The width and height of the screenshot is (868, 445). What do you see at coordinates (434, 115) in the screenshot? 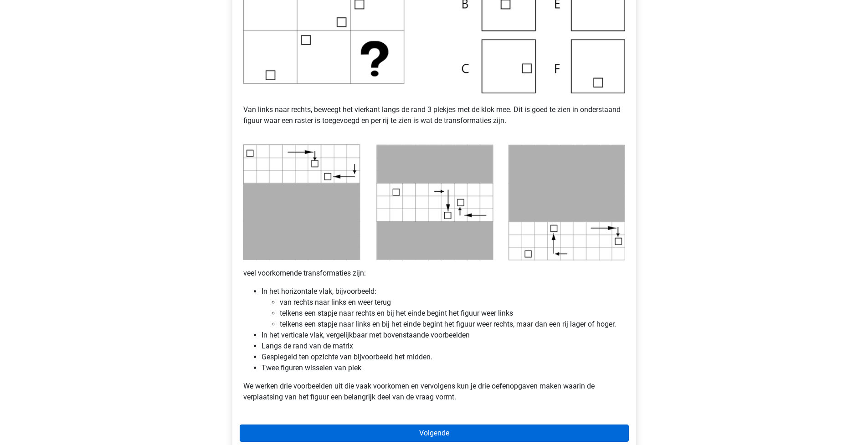
I see `p: Van links naar rechts, beweegt het vierkant langs de rand 3 plekjes met de klok mee. Dit is goed ...` at bounding box center [434, 115].